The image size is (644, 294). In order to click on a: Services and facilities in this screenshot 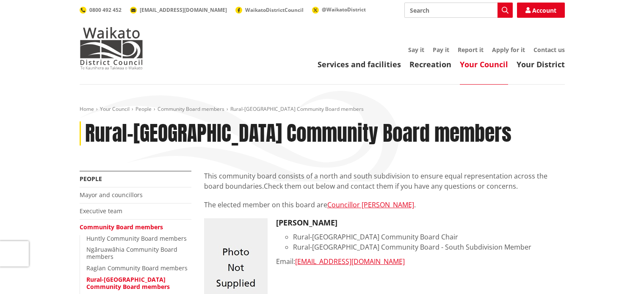, I will do `click(359, 64)`.